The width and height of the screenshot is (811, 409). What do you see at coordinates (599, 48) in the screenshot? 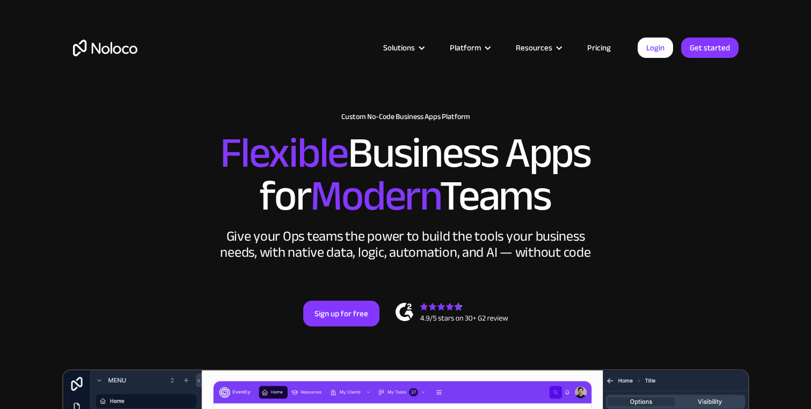
I see `a: Pricing` at bounding box center [599, 48].